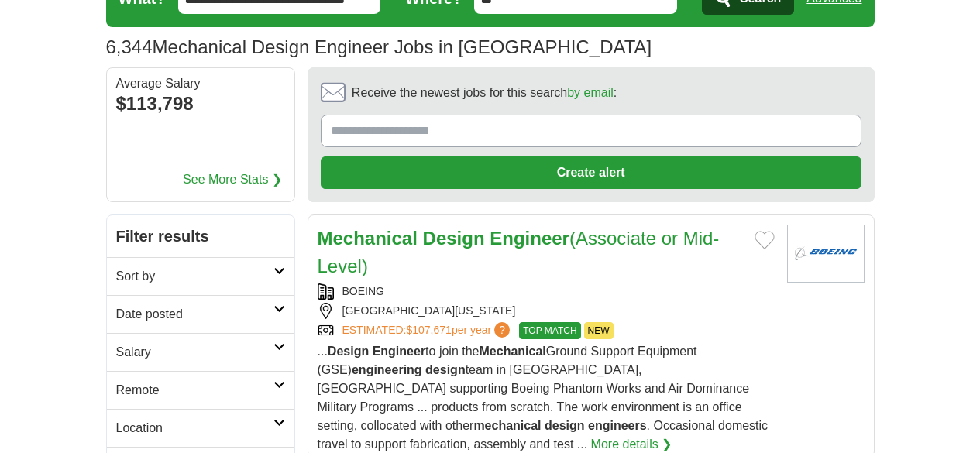  What do you see at coordinates (429, 330) in the screenshot?
I see `span: $107,671` at bounding box center [429, 330].